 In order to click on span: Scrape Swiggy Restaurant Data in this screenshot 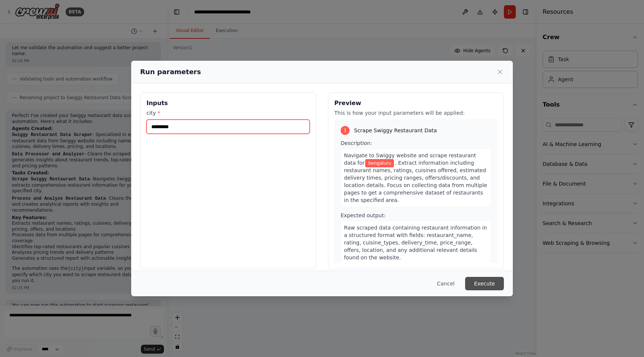, I will do `click(396, 131)`.